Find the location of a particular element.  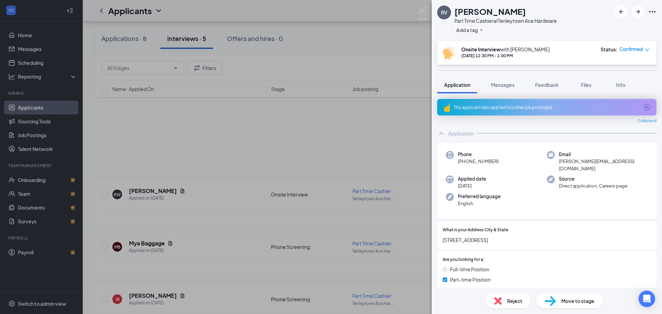

span: Info is located at coordinates (621, 85).